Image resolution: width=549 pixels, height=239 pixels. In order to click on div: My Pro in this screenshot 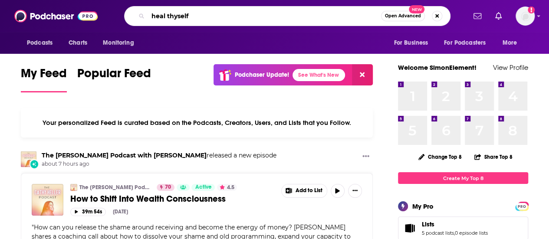, I will do `click(422, 206)`.